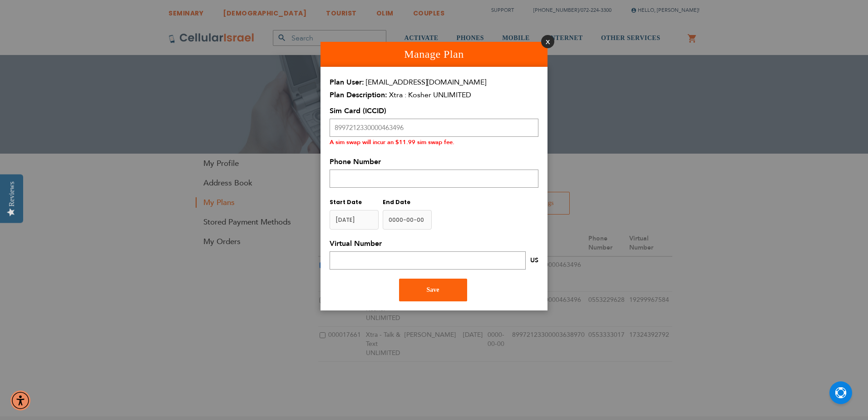 The image size is (868, 420). What do you see at coordinates (358, 111) in the screenshot?
I see `span: Sim Card (ICCID)` at bounding box center [358, 111].